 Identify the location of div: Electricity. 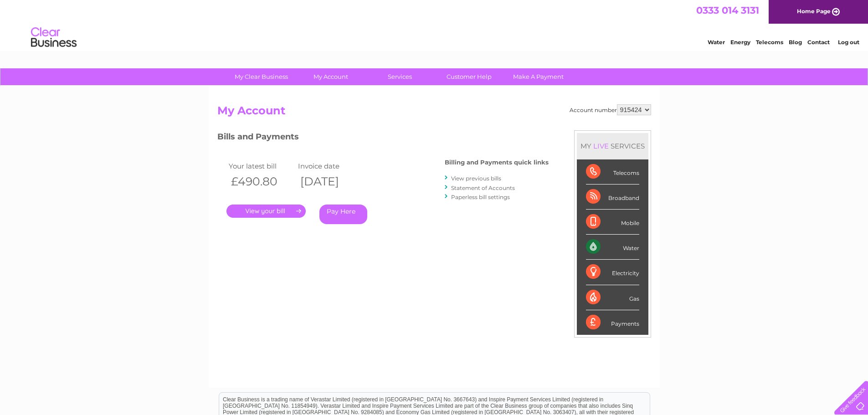
(612, 272).